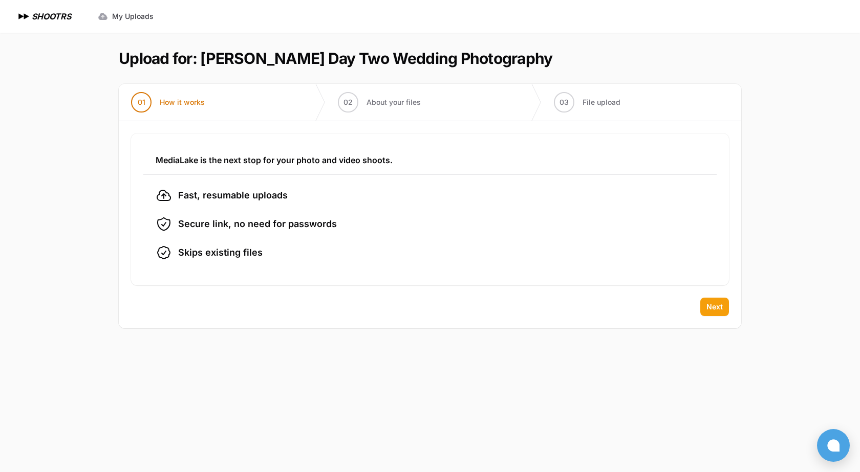 This screenshot has width=860, height=472. I want to click on button: 01 How it works, so click(168, 102).